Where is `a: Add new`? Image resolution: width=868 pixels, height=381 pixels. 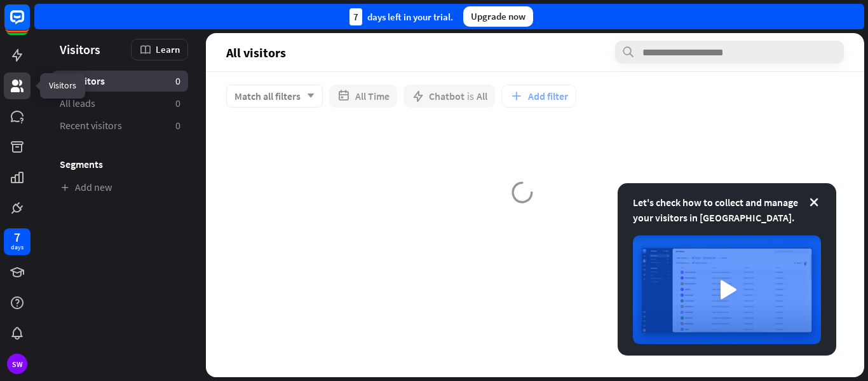 a: Add new is located at coordinates (120, 187).